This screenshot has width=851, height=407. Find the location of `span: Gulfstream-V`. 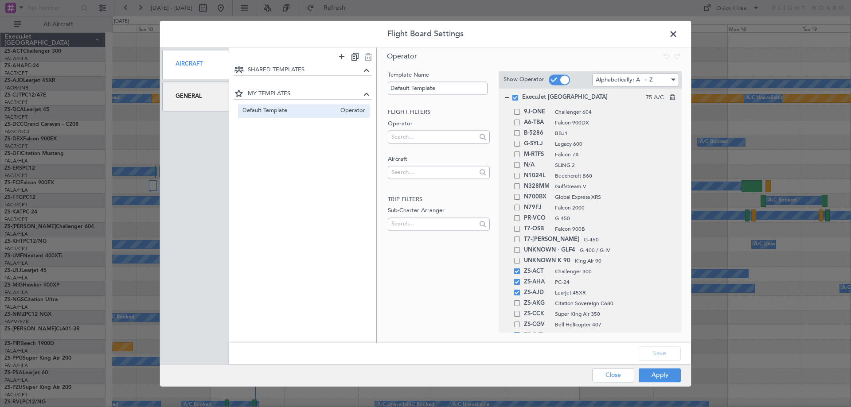

span: Gulfstream-V is located at coordinates (616, 187).